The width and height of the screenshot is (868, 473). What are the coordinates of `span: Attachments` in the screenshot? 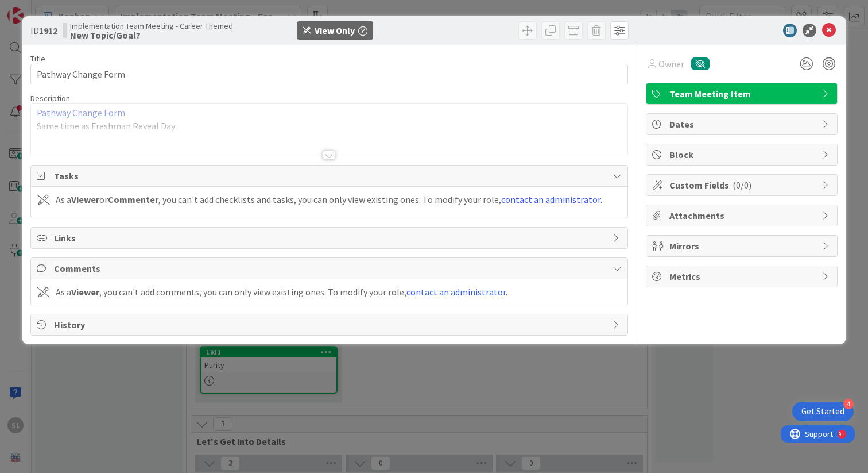 It's located at (743, 215).